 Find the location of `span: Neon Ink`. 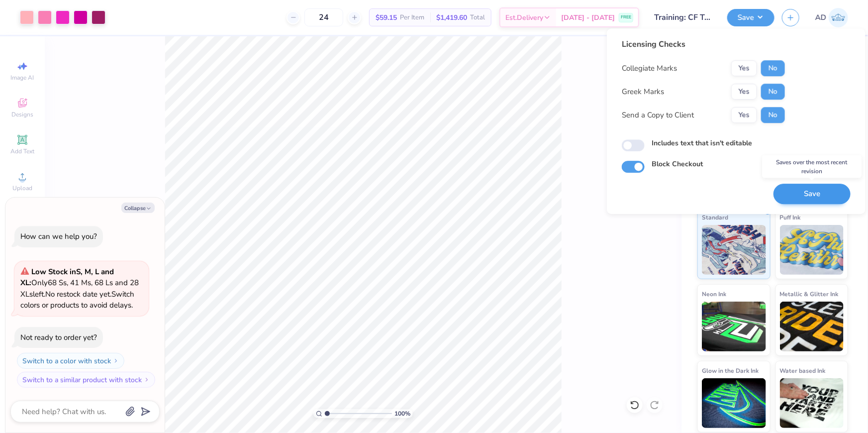

span: Neon Ink is located at coordinates (714, 294).